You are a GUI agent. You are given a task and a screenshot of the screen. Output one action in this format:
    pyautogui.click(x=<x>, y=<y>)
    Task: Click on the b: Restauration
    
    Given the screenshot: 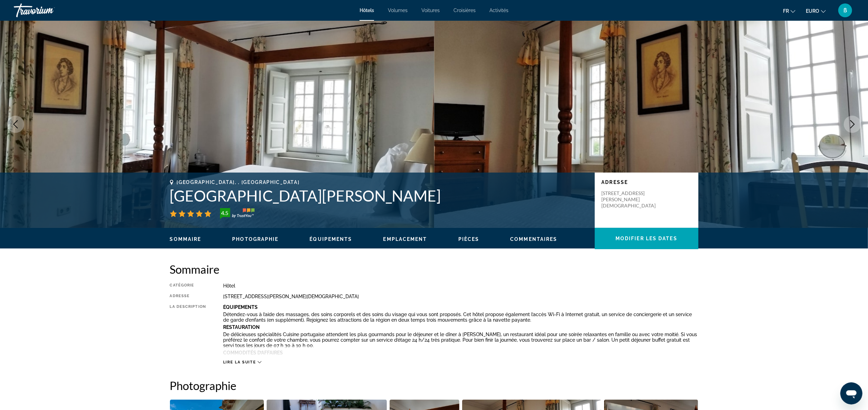 What is the action you would take?
    pyautogui.click(x=242, y=328)
    